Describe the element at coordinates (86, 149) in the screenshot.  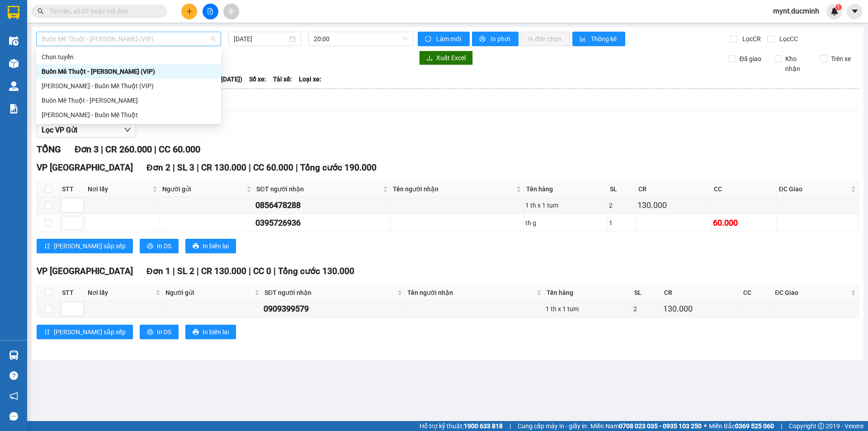
I see `span: Đơn 3` at that location.